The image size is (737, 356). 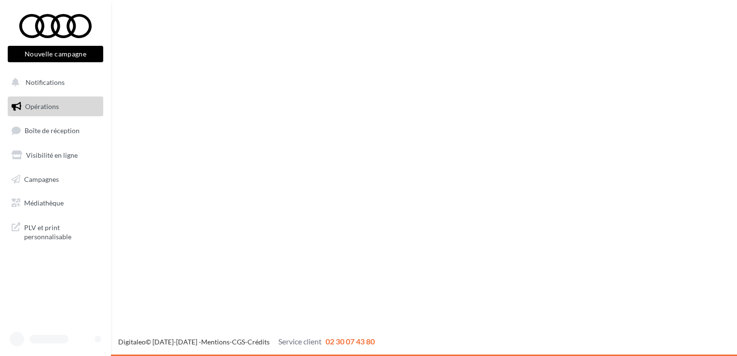 What do you see at coordinates (55, 203) in the screenshot?
I see `a: Médiathèque` at bounding box center [55, 203].